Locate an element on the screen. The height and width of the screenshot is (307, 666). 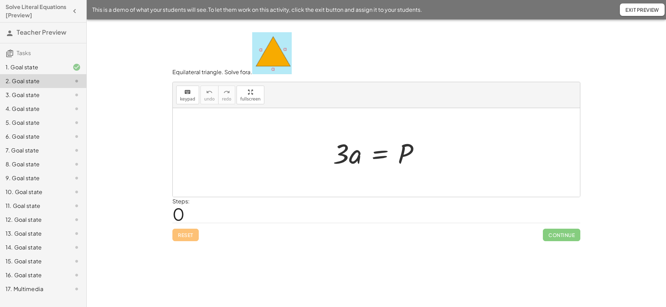
button: Exit Preview is located at coordinates (642, 10).